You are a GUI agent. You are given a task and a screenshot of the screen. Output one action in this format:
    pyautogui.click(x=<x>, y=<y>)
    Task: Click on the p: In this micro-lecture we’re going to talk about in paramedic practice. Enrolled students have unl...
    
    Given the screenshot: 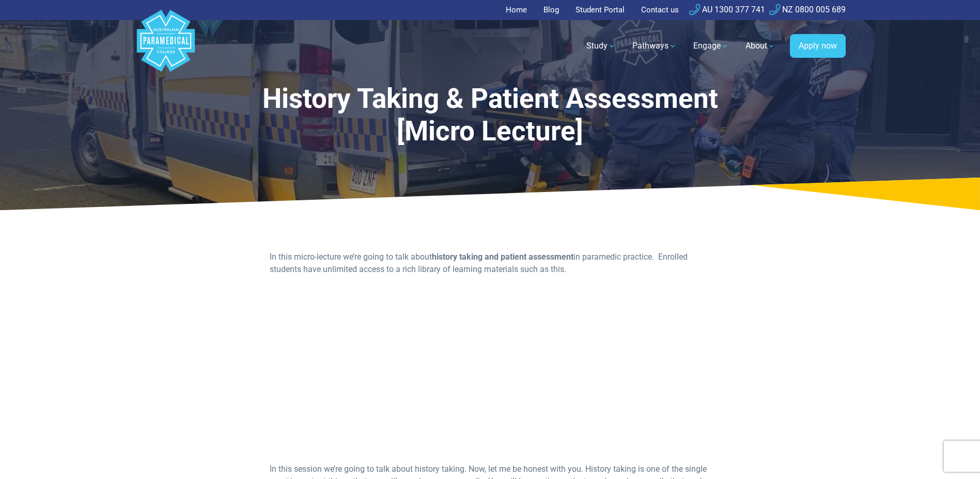 What is the action you would take?
    pyautogui.click(x=490, y=264)
    